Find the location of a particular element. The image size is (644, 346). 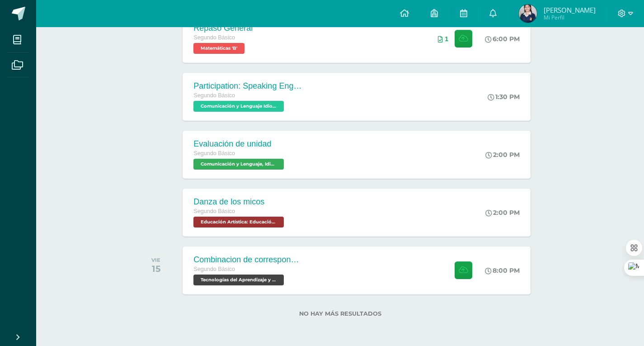

div: Archivos entregados is located at coordinates (443, 39).